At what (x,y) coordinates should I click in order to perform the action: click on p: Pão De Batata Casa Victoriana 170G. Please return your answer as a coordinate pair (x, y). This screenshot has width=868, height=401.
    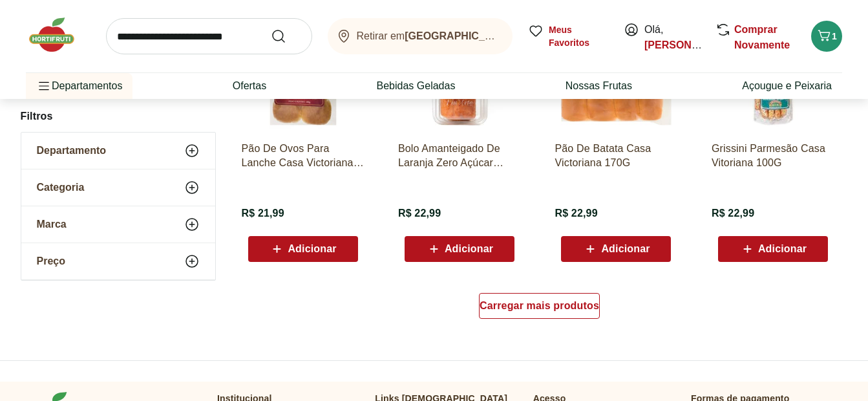
    Looking at the image, I should click on (616, 156).